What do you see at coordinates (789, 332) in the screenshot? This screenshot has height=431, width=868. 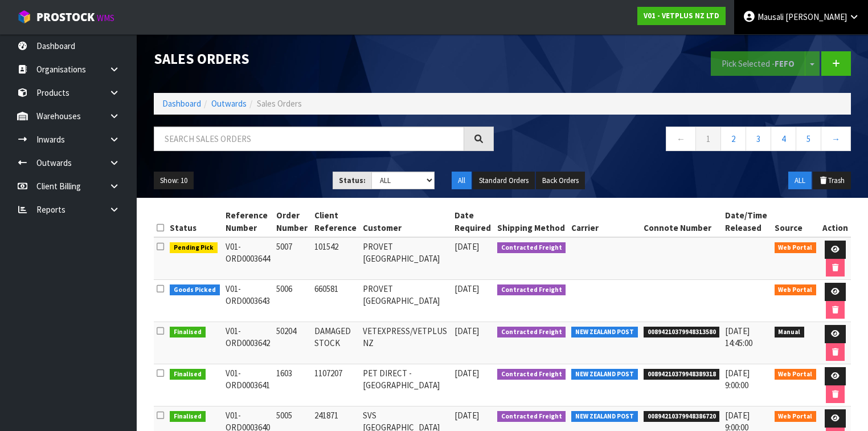 I see `span: Manual` at bounding box center [789, 332].